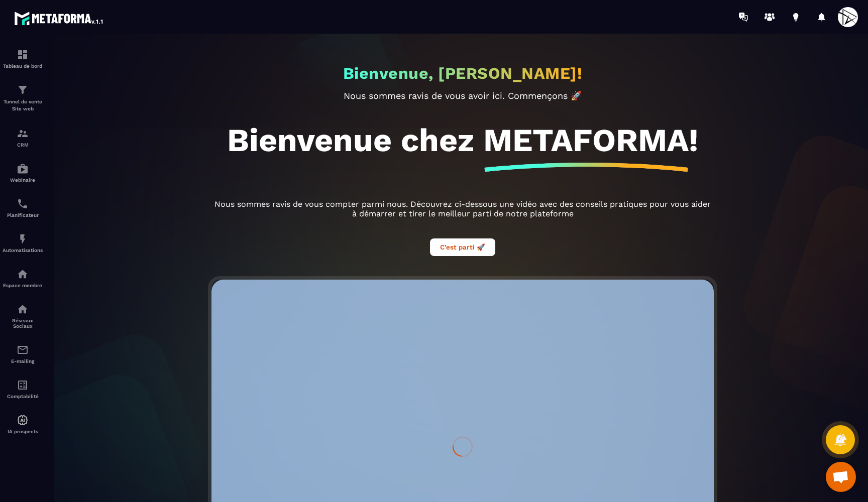 This screenshot has height=502, width=868. Describe the element at coordinates (59, 18) in the screenshot. I see `img: logo` at that location.